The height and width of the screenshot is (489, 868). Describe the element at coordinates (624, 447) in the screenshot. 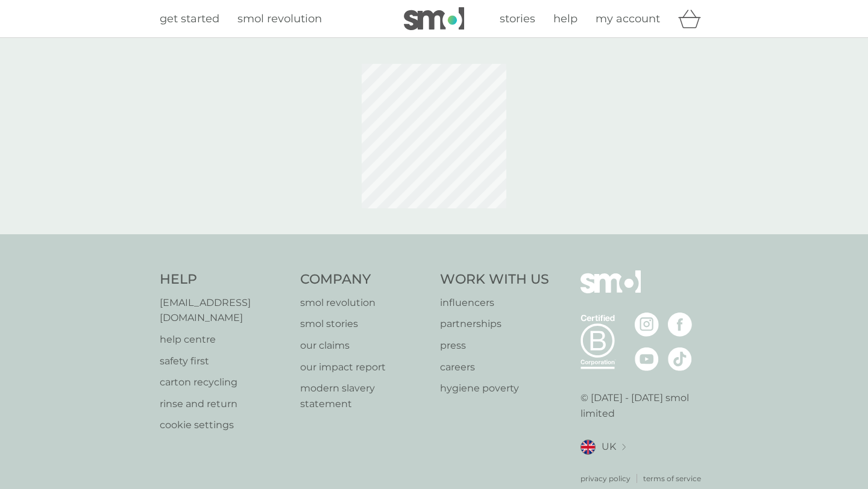

I see `img: select a new location` at that location.